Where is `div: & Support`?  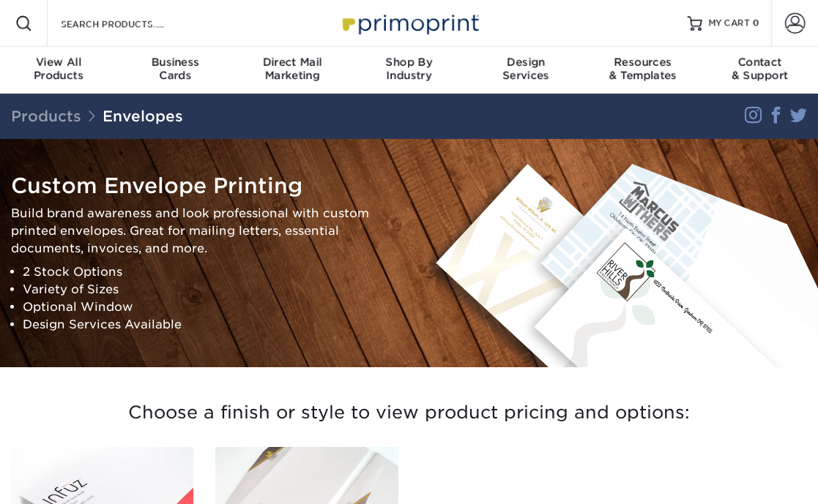
div: & Support is located at coordinates (760, 69).